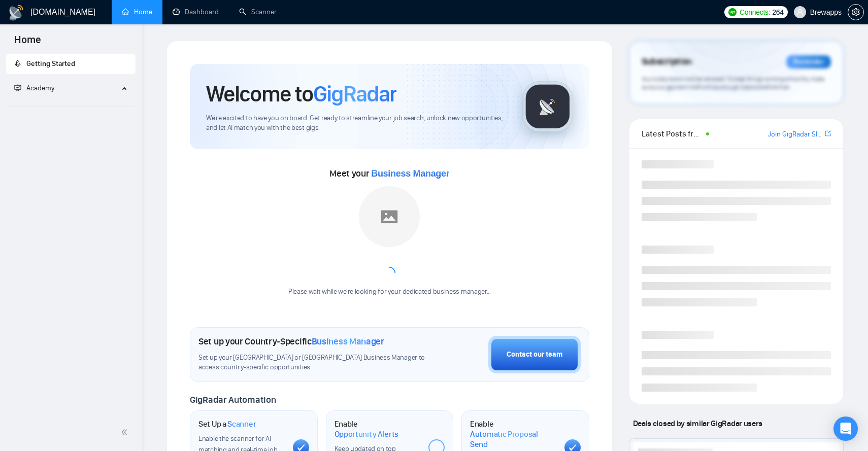 The height and width of the screenshot is (451, 868). I want to click on span: Automatic Proposal Send, so click(513, 439).